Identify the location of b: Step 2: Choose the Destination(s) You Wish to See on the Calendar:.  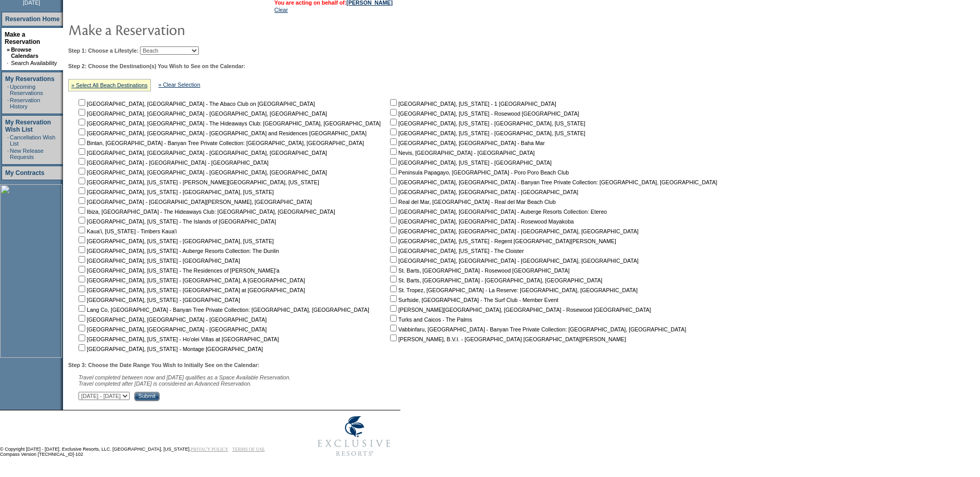
(156, 66).